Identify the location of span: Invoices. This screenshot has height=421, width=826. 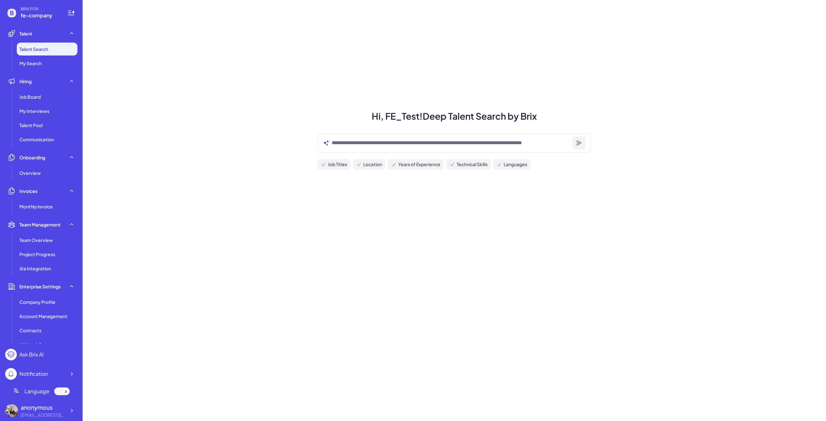
(28, 191).